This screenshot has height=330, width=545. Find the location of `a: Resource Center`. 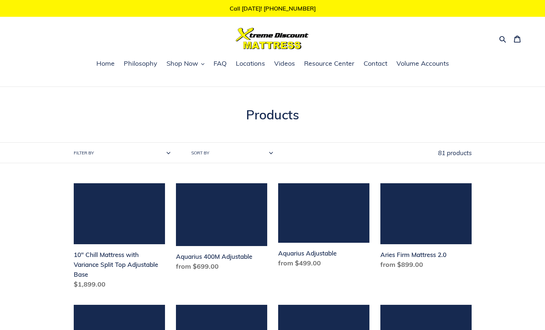

a: Resource Center is located at coordinates (329, 64).